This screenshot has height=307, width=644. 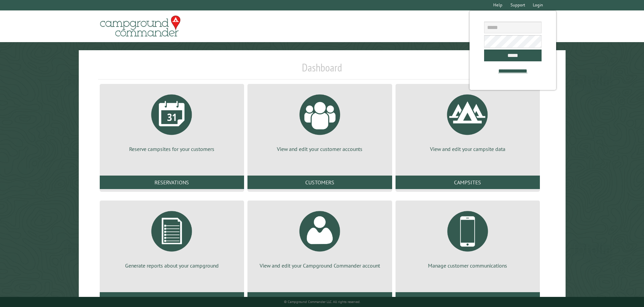 What do you see at coordinates (319, 121) in the screenshot?
I see `a: View and edit your customer accounts` at bounding box center [319, 121].